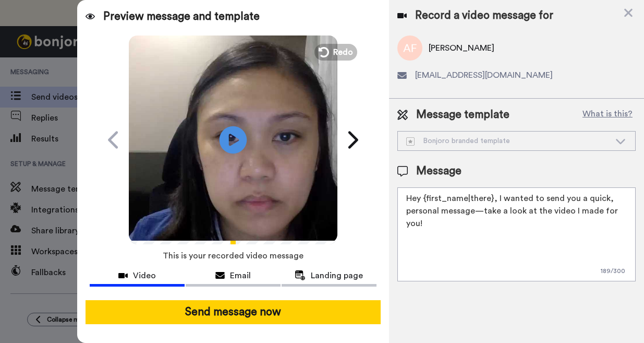  Describe the element at coordinates (411, 142) in the screenshot. I see `img: demo-template.svg` at that location.